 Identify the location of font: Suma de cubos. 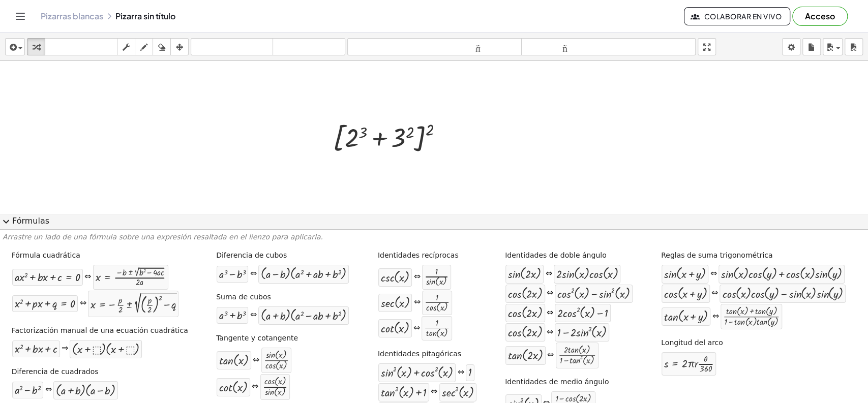
(244, 297).